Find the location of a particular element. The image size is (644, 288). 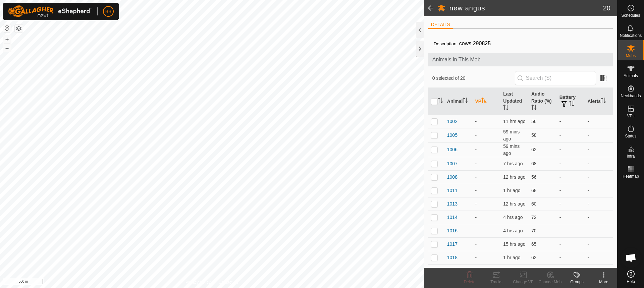

th: Alerts is located at coordinates (599, 101).